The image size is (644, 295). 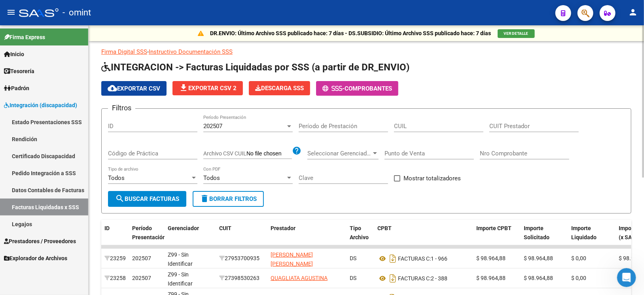 I want to click on mat-icon: menu, so click(x=11, y=12).